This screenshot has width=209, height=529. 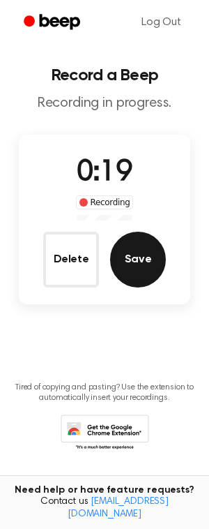 I want to click on a: Log Out, so click(x=161, y=22).